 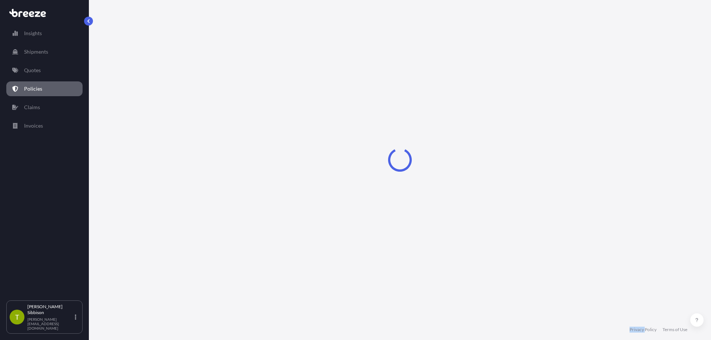 What do you see at coordinates (33, 89) in the screenshot?
I see `p: Policies` at bounding box center [33, 89].